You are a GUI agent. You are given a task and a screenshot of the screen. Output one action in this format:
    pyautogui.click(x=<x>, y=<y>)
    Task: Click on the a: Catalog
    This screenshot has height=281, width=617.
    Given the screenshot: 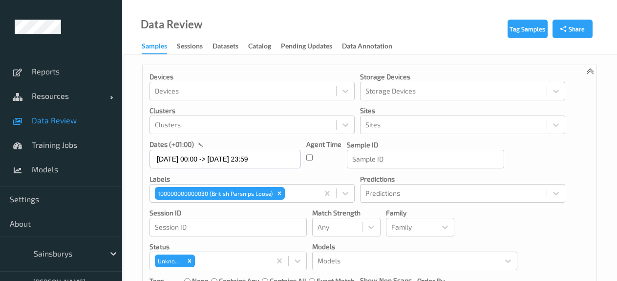 What is the action you would take?
    pyautogui.click(x=264, y=46)
    